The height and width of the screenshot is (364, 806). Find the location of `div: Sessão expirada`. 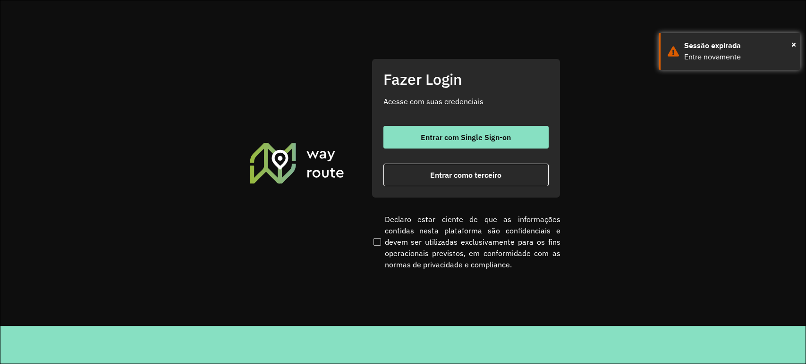

div: Sessão expirada is located at coordinates (738, 46).